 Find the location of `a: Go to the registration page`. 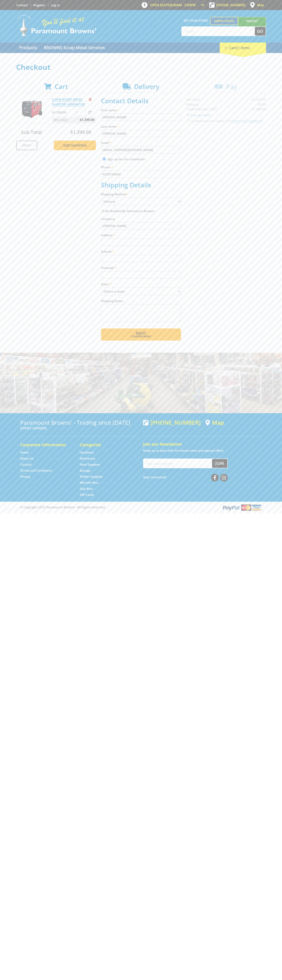

a: Go to the registration page is located at coordinates (39, 5).